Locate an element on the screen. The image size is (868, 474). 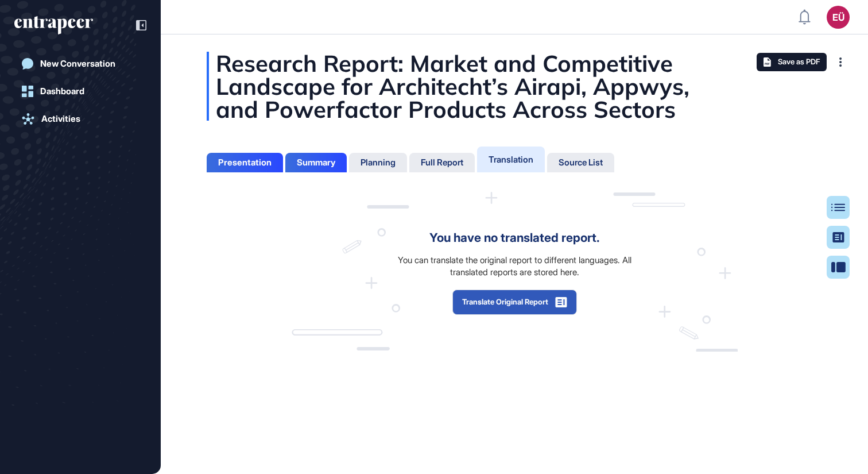
div: Activities is located at coordinates (61, 119).